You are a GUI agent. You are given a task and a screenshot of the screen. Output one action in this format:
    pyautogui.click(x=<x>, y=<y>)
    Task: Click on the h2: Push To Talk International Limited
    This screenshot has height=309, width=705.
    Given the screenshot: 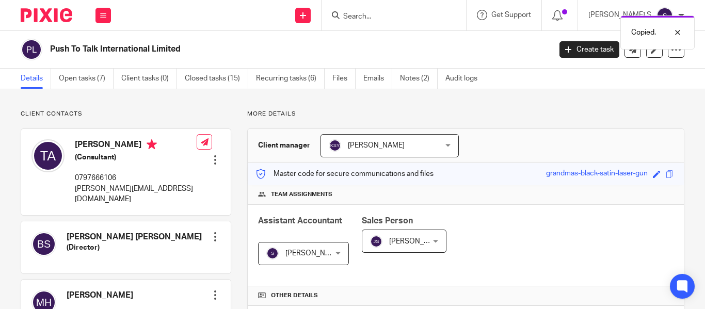 What is the action you would take?
    pyautogui.click(x=248, y=49)
    